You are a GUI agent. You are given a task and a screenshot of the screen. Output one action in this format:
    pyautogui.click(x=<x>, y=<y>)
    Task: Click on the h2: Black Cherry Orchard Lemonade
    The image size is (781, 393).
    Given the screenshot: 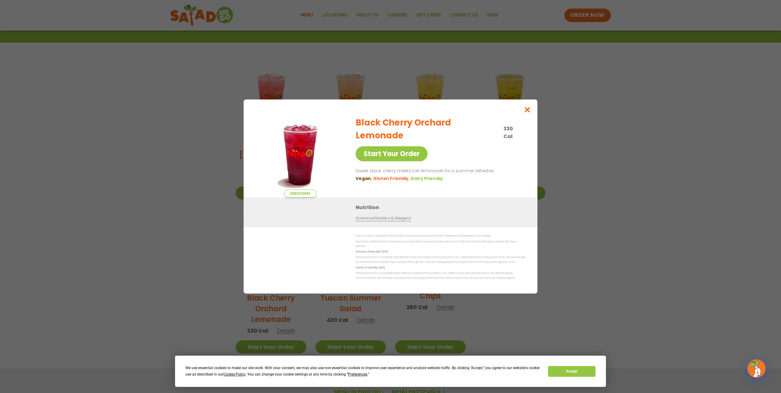 What is the action you would take?
    pyautogui.click(x=427, y=129)
    